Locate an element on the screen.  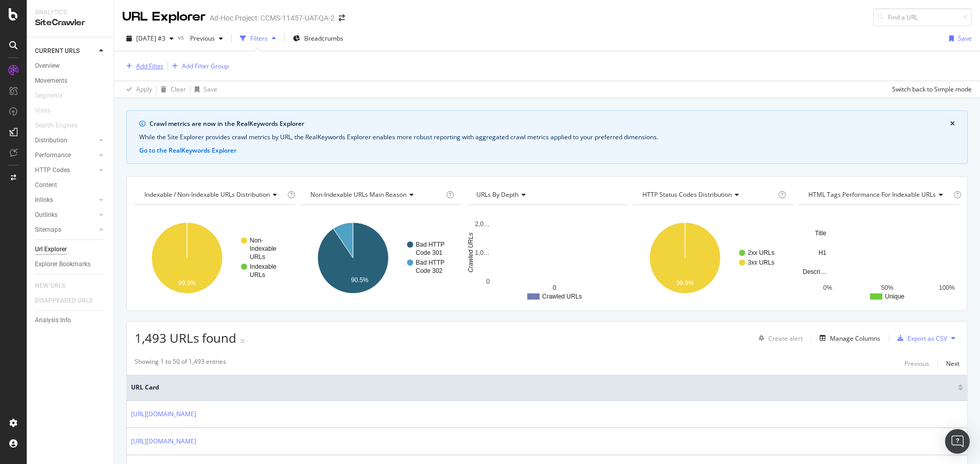
text: Unique is located at coordinates (895, 296).